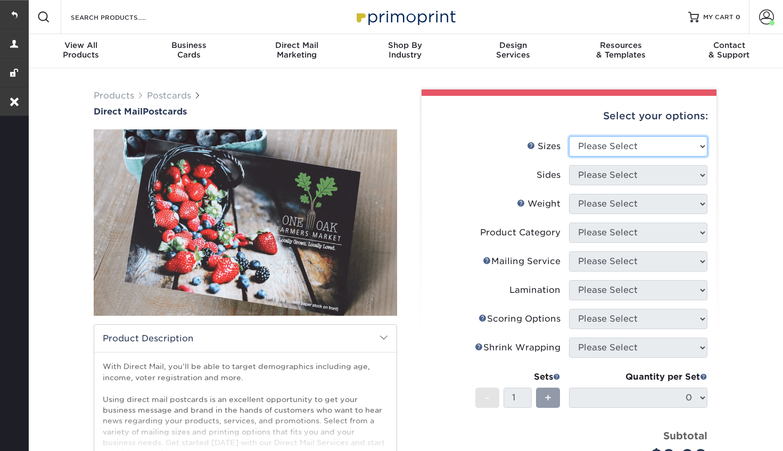 This screenshot has width=783, height=451. What do you see at coordinates (513, 45) in the screenshot?
I see `span: Design` at bounding box center [513, 45].